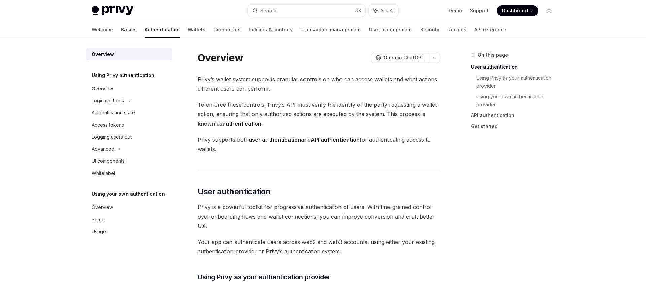 The width and height of the screenshot is (646, 285). Describe the element at coordinates (318, 84) in the screenshot. I see `span: Privy’s wallet system supports granular controls on who can access wallets and what actions diffe...` at that location.